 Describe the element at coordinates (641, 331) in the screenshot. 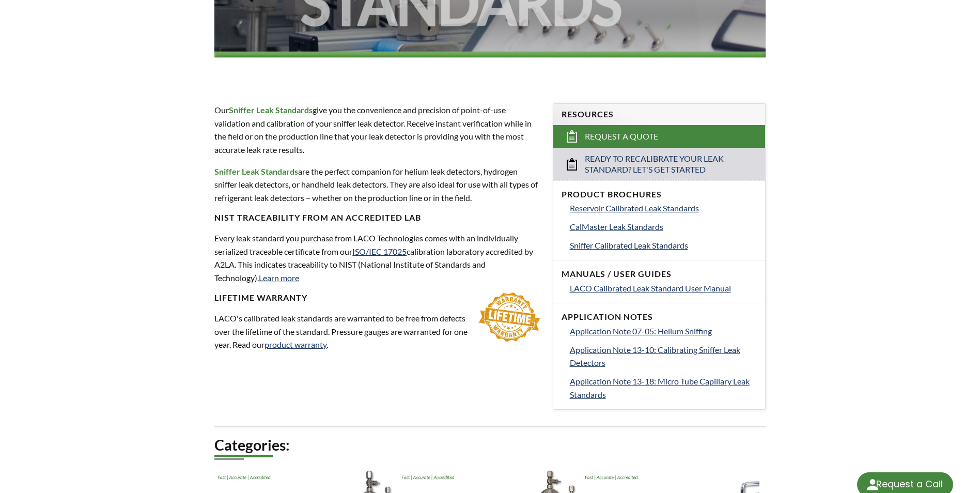

I see `span: Application Note 07-05: Helium Sniffing` at that location.